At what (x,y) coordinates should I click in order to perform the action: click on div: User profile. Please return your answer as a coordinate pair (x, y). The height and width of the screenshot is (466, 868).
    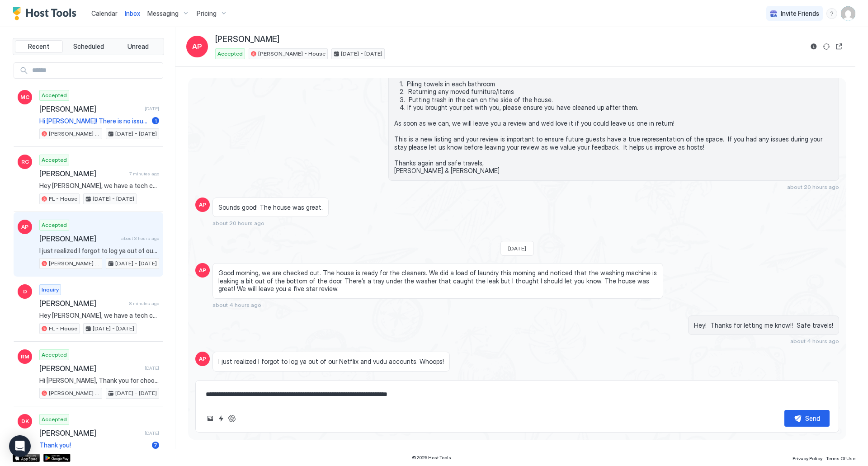
    Looking at the image, I should click on (848, 14).